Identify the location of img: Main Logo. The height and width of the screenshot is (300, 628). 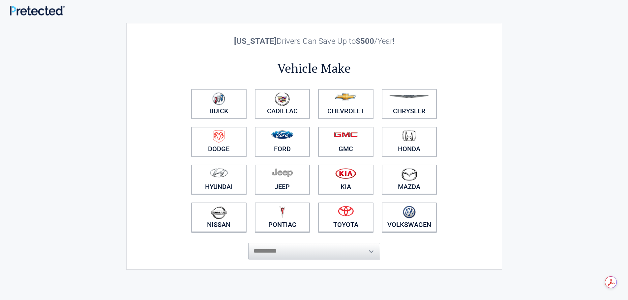
(37, 11).